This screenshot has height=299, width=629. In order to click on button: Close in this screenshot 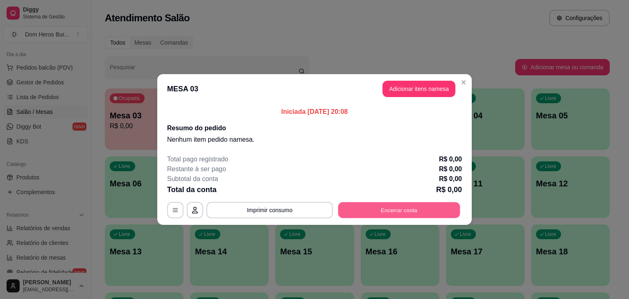, I will do `click(463, 82)`.